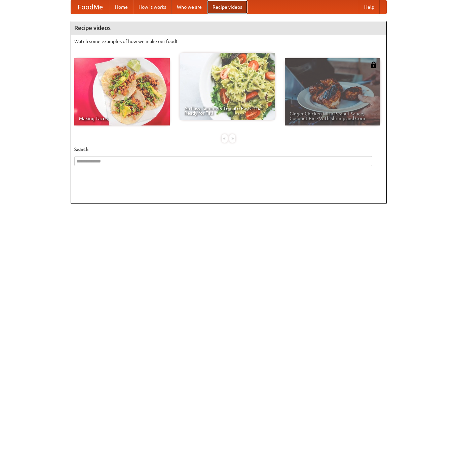 Image resolution: width=457 pixels, height=476 pixels. What do you see at coordinates (122, 119) in the screenshot?
I see `span: Making Tacos` at bounding box center [122, 119].